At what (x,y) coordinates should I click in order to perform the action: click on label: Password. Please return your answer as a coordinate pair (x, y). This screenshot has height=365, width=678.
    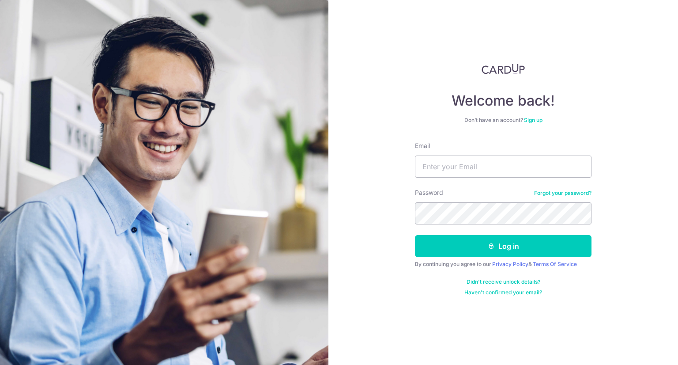
    Looking at the image, I should click on (429, 193).